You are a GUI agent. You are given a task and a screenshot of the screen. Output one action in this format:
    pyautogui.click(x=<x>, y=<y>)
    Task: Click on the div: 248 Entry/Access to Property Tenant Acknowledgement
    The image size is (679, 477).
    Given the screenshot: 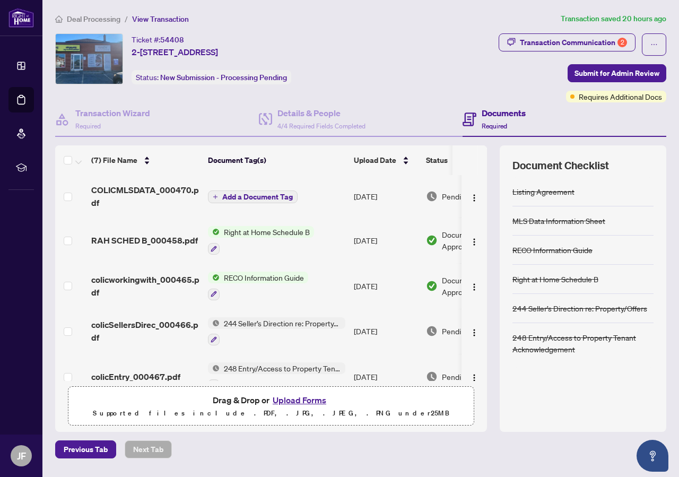 What is the action you would take?
    pyautogui.click(x=583, y=343)
    